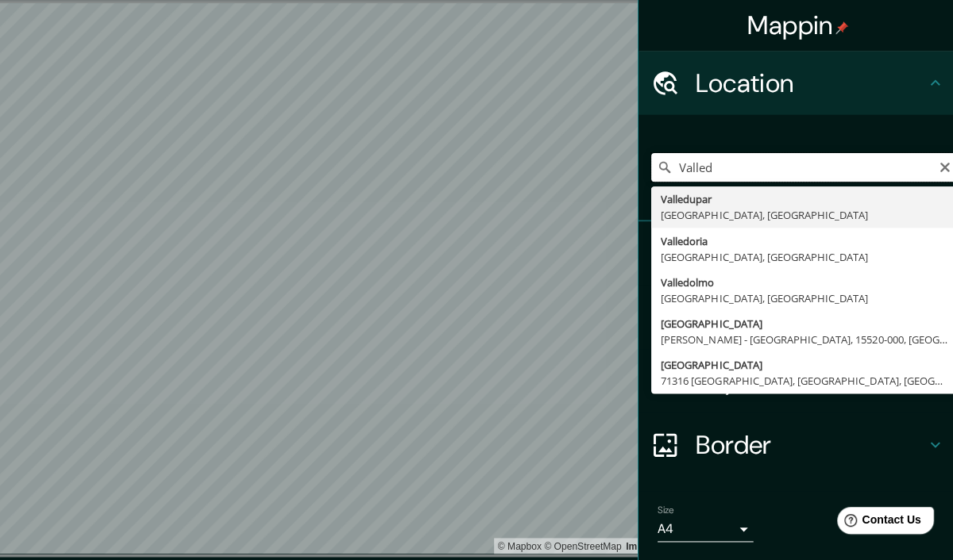 Image resolution: width=953 pixels, height=560 pixels. I want to click on h4: Mappin, so click(794, 25).